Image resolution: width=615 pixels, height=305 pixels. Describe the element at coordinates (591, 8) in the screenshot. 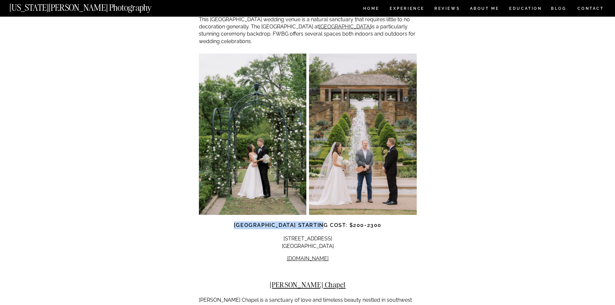

I see `a: CONTACT` at that location.